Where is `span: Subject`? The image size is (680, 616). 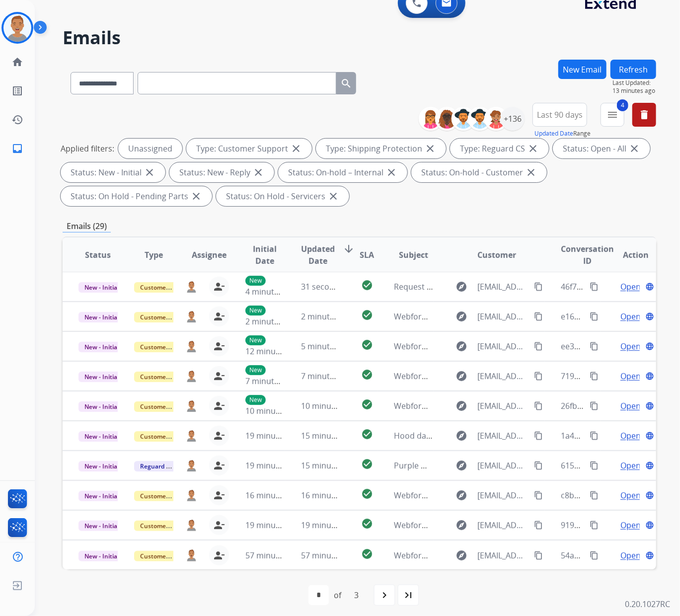
span: Subject is located at coordinates (413, 255).